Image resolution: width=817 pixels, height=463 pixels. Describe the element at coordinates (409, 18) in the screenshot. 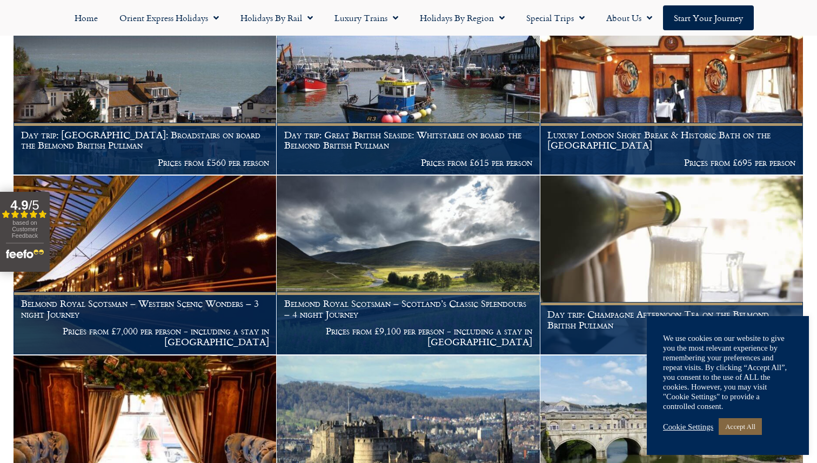

I see `nav: Menu` at that location.